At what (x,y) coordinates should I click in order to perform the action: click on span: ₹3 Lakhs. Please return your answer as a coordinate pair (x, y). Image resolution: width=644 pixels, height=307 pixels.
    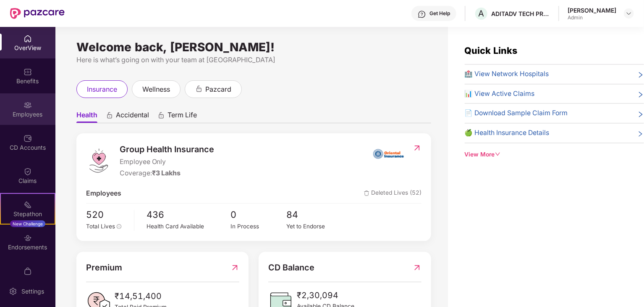
    Looking at the image, I should click on (167, 173).